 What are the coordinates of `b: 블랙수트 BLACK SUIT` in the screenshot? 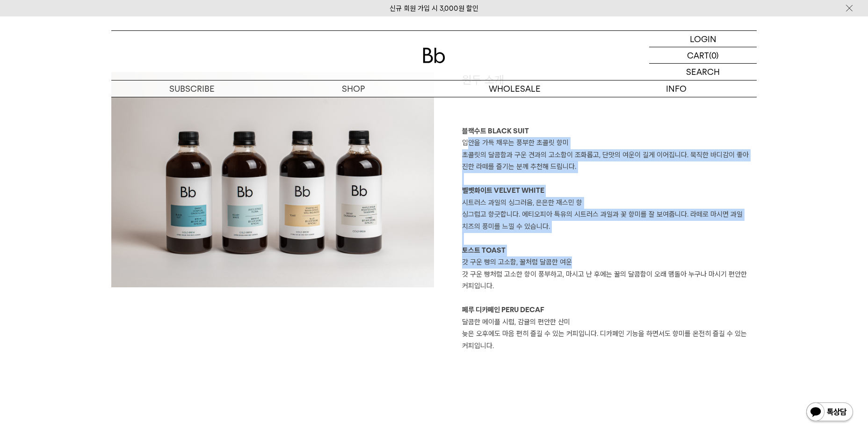 It's located at (495, 131).